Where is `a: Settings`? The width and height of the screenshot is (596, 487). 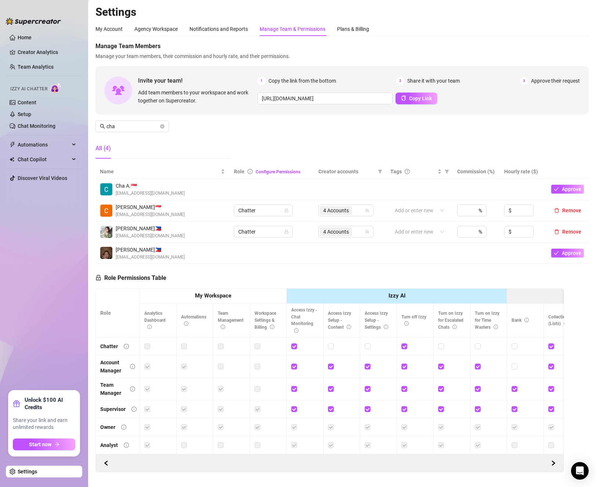
a: Settings is located at coordinates (27, 472).